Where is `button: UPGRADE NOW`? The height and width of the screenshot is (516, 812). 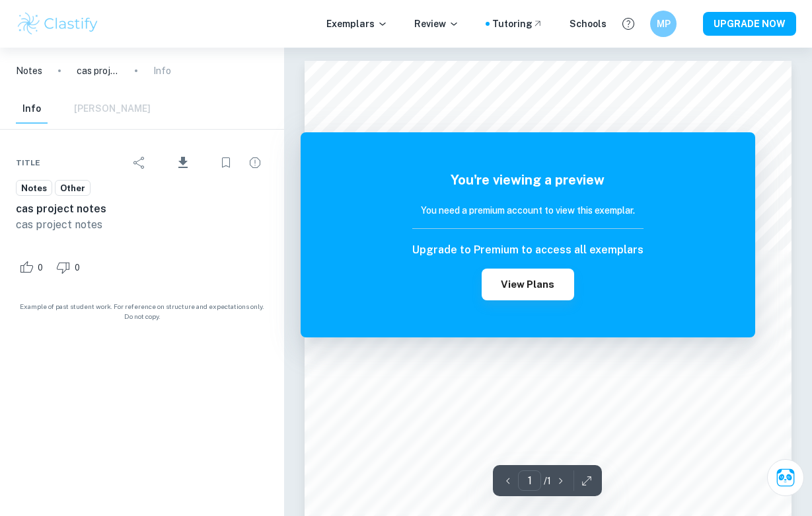
button: UPGRADE NOW is located at coordinates (750, 24).